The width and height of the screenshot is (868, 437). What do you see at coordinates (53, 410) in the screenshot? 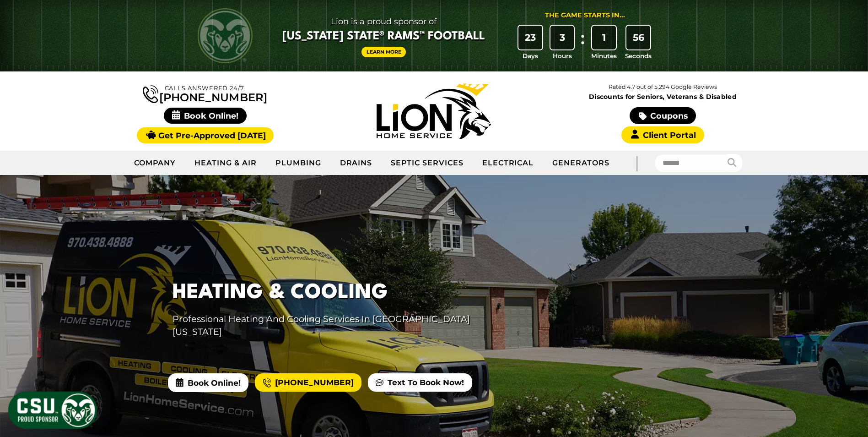
I see `img: CSU Sponsor Badge` at bounding box center [53, 410].